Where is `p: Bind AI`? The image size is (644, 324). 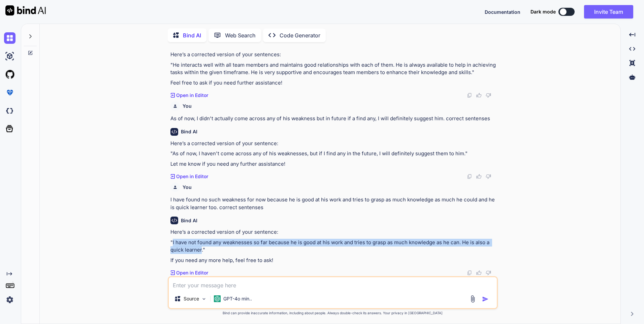 p: Bind AI is located at coordinates (192, 35).